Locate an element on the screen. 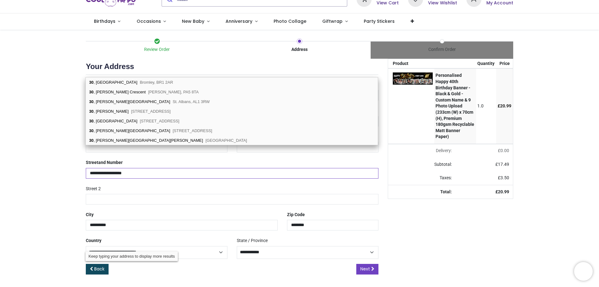 The image size is (599, 287). span: Photo Collage is located at coordinates (290, 21).